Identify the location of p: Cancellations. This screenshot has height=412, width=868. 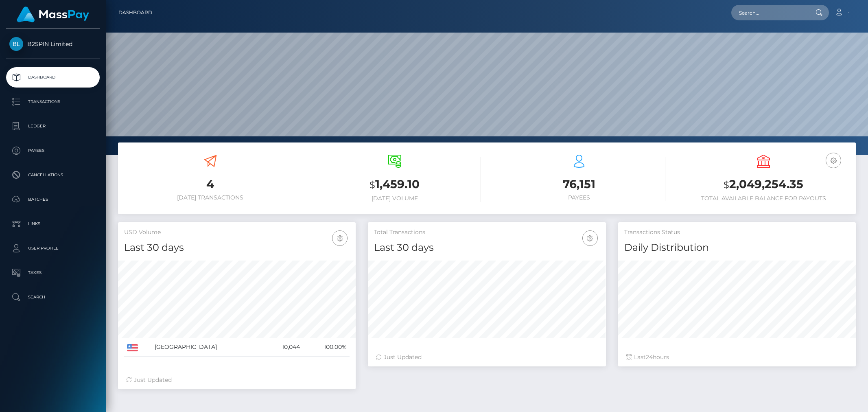
(53, 175).